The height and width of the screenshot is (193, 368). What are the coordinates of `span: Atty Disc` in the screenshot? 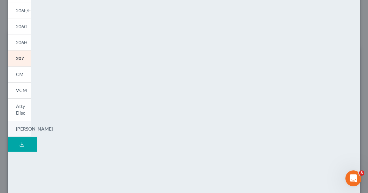 It's located at (21, 109).